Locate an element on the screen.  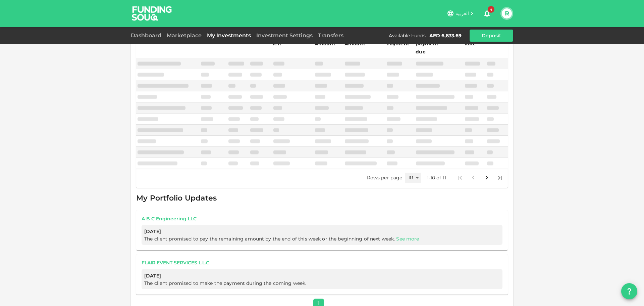
button: Go to next page is located at coordinates (486, 178).